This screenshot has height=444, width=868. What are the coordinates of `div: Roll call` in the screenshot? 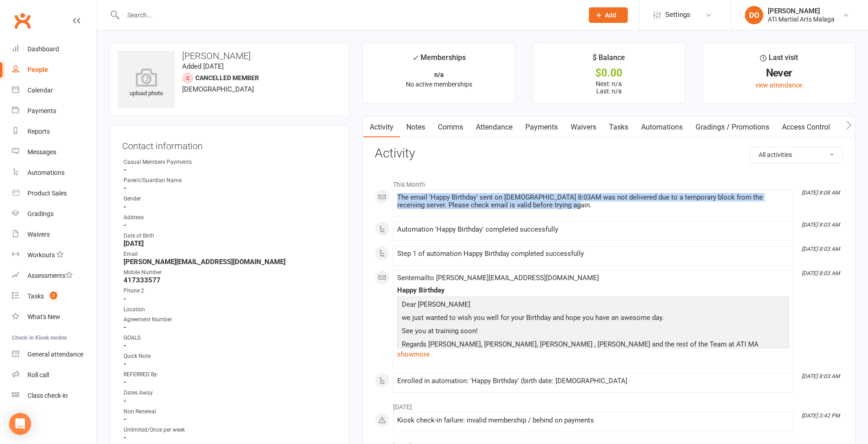 It's located at (38, 375).